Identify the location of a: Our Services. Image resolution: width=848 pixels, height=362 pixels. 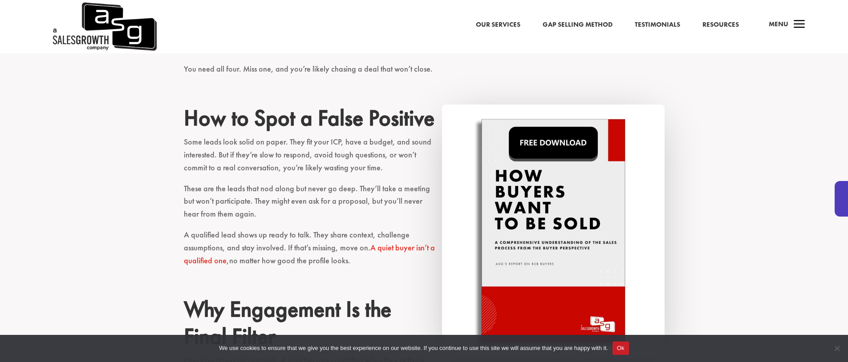
(498, 25).